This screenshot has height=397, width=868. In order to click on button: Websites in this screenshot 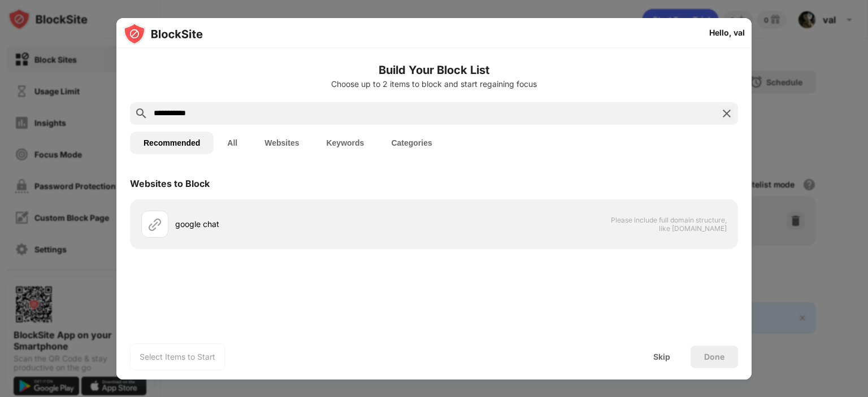, I will do `click(281, 143)`.